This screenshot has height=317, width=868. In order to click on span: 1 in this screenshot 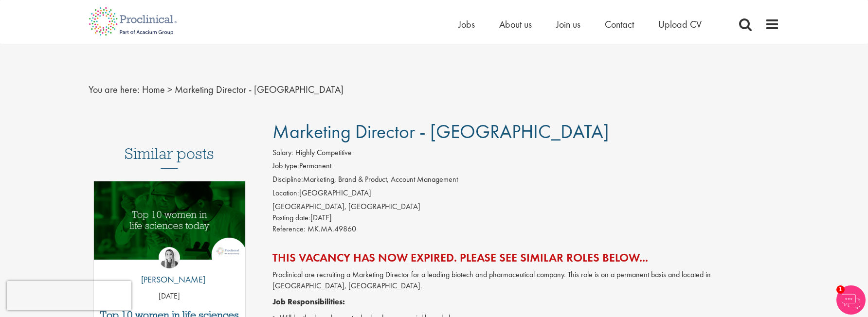, I will do `click(840, 289)`.